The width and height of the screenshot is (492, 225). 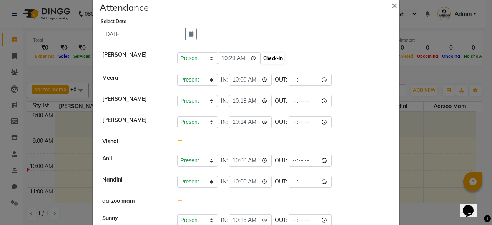 I want to click on div: Nandini, so click(x=134, y=181).